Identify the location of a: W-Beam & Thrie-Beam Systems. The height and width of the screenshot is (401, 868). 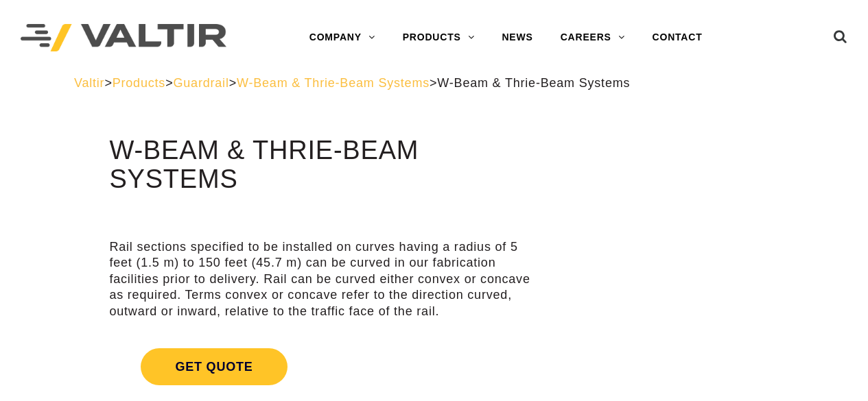
(333, 83).